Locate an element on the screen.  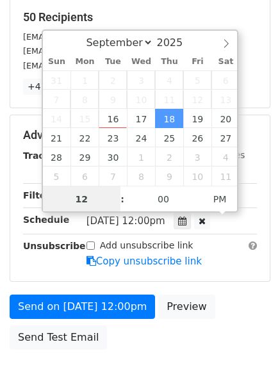
span: October 2, 2025 is located at coordinates (169, 157).